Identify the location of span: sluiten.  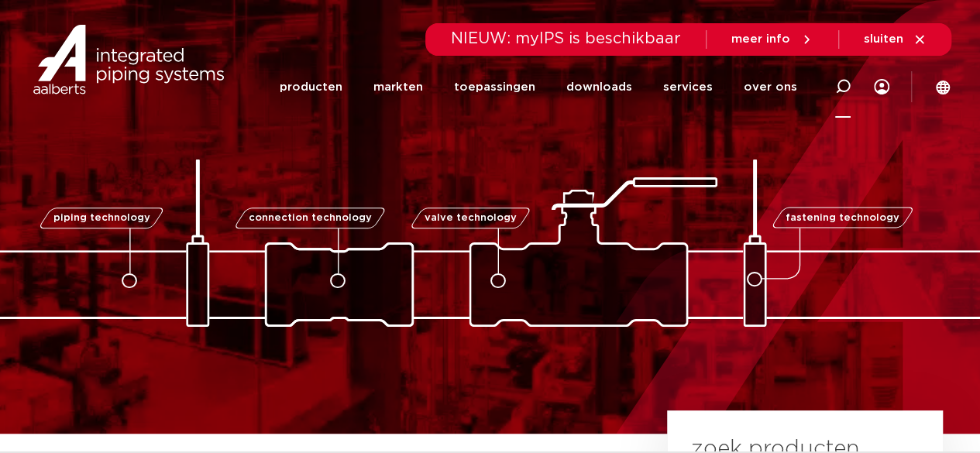
(883, 38).